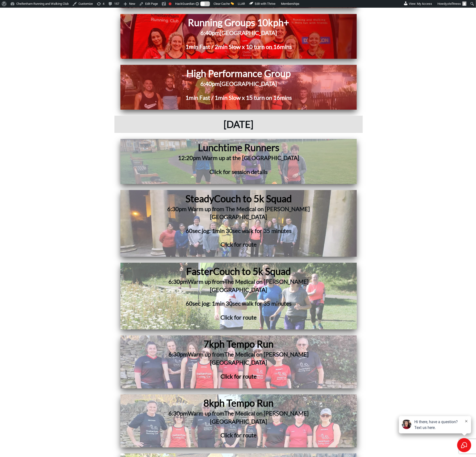 The image size is (476, 457). What do you see at coordinates (170, 4) in the screenshot?
I see `div: Focus keyphrase not set` at bounding box center [170, 4].